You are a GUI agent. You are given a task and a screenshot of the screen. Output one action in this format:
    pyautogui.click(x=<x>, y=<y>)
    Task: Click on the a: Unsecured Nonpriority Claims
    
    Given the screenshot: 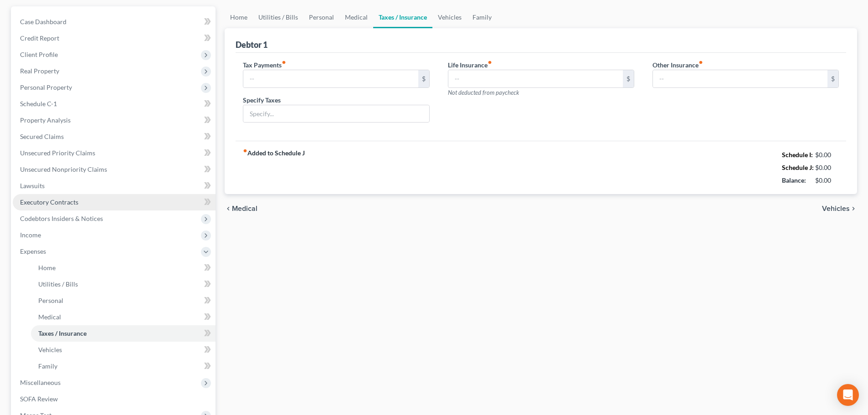 What is the action you would take?
    pyautogui.click(x=114, y=170)
    